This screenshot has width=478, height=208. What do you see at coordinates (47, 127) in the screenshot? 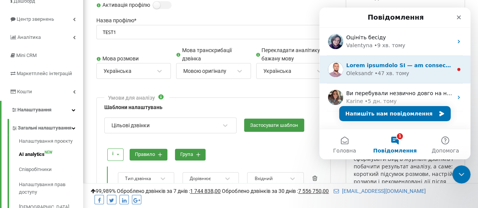
I see `a: Загальні налаштування` at bounding box center [47, 127].